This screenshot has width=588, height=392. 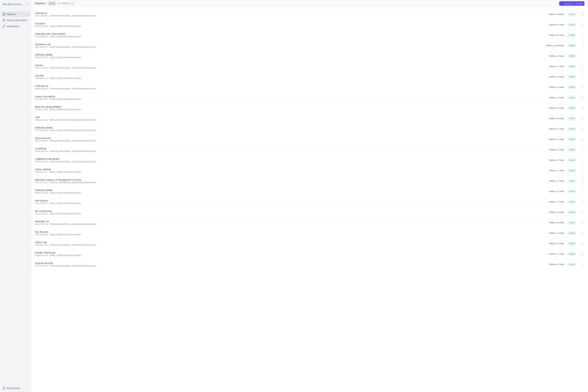 I want to click on a: Intégrations, so click(x=15, y=26).